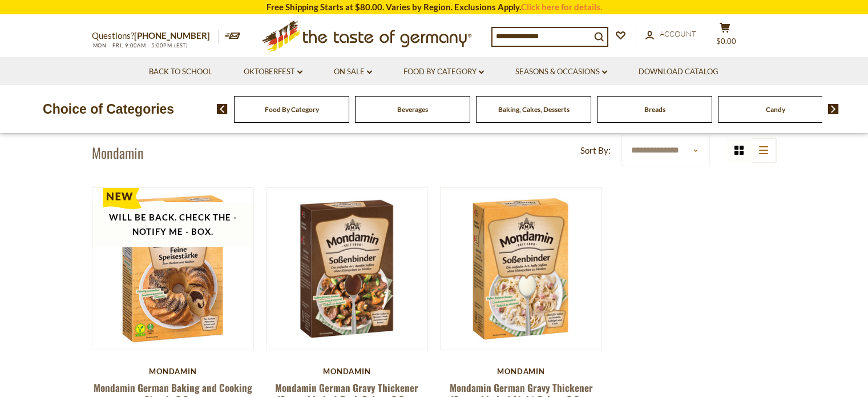 The width and height of the screenshot is (868, 397). I want to click on img: next arrow, so click(834, 109).